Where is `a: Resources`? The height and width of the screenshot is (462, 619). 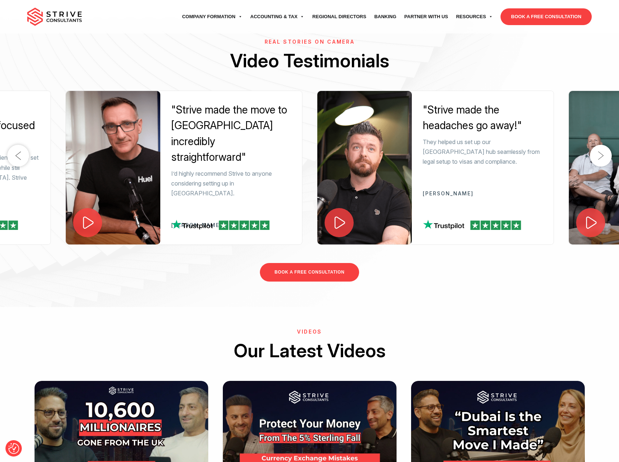 a: Resources is located at coordinates (474, 17).